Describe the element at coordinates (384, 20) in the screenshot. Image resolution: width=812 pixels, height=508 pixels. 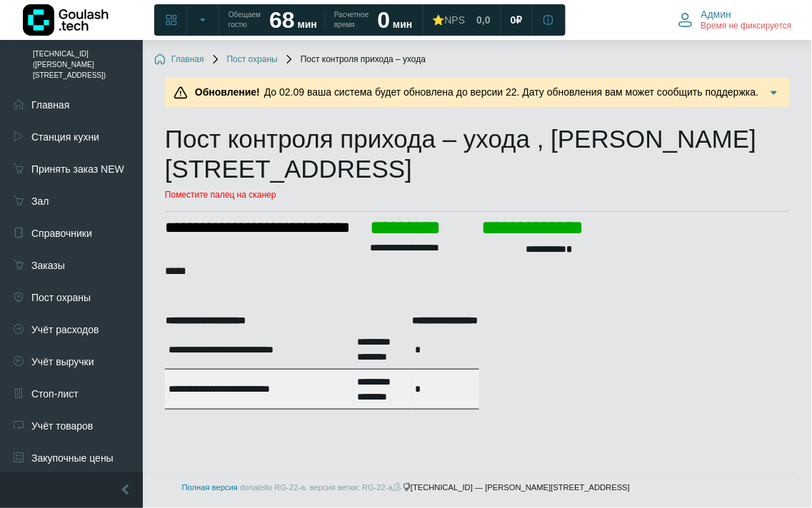
I see `strong: 0` at that location.